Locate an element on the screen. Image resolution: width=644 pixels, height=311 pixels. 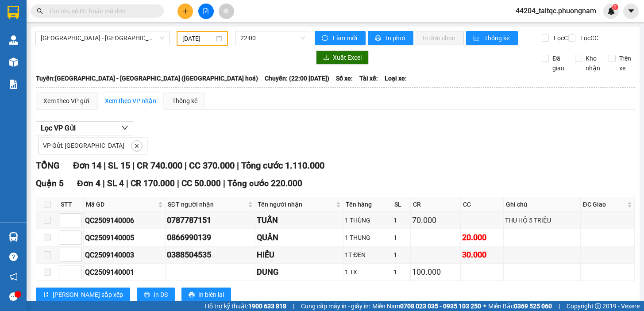
sup: 1 is located at coordinates (615, 7).